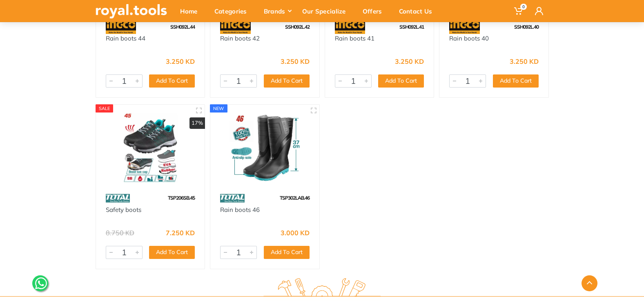  I want to click on a: Rain boots 42, so click(240, 38).